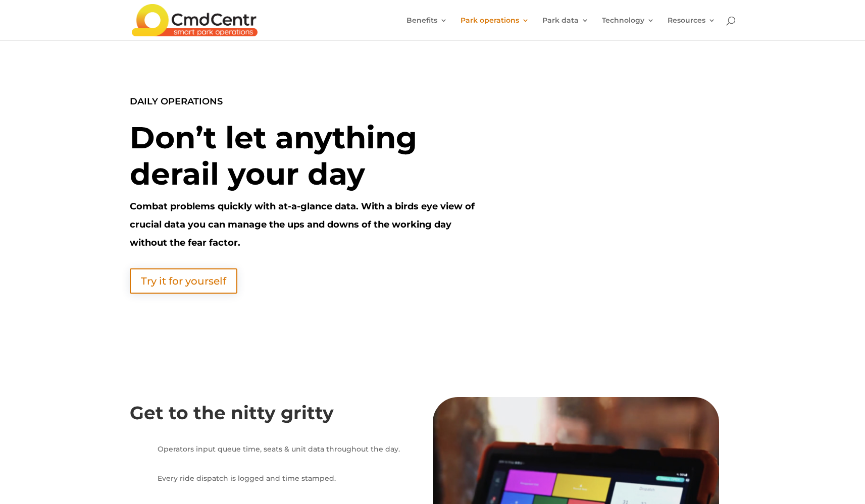 The height and width of the screenshot is (504, 865). What do you see at coordinates (305, 106) in the screenshot?
I see `p: DAILY OPERATIONS` at bounding box center [305, 106].